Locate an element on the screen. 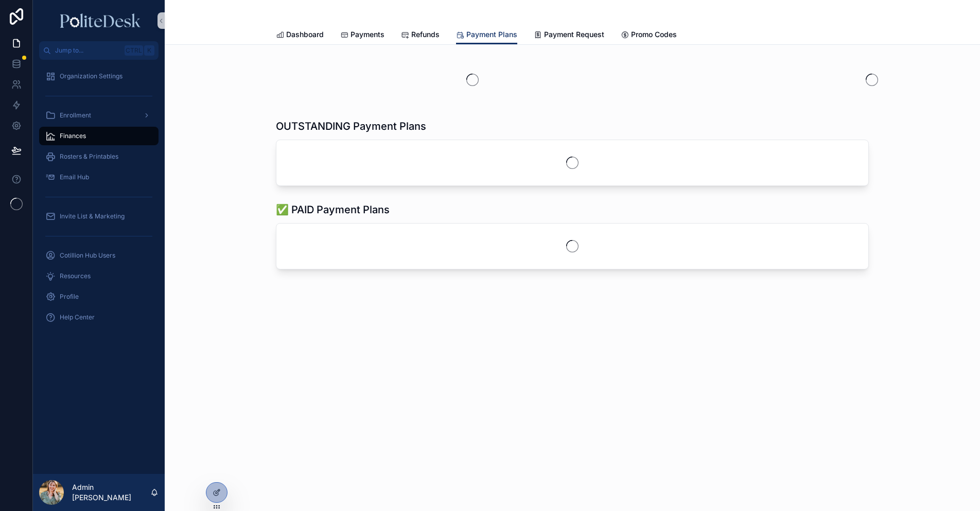  span: Help Center is located at coordinates (77, 317).